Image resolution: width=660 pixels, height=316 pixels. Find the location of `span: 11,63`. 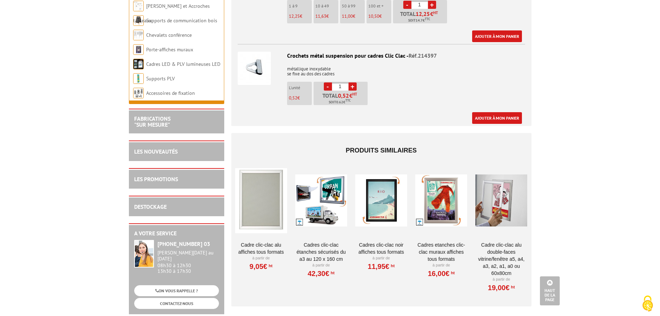

span: 11,63 is located at coordinates (321, 16).